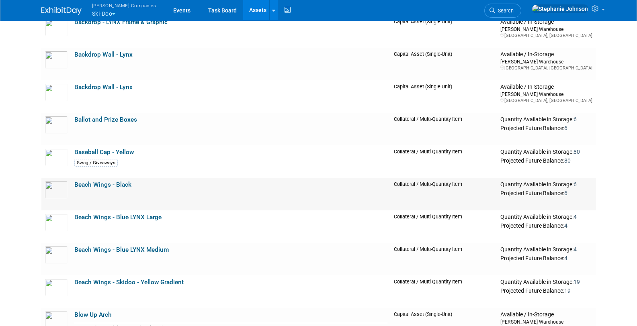  Describe the element at coordinates (61, 11) in the screenshot. I see `img: ExhibitDay` at that location.